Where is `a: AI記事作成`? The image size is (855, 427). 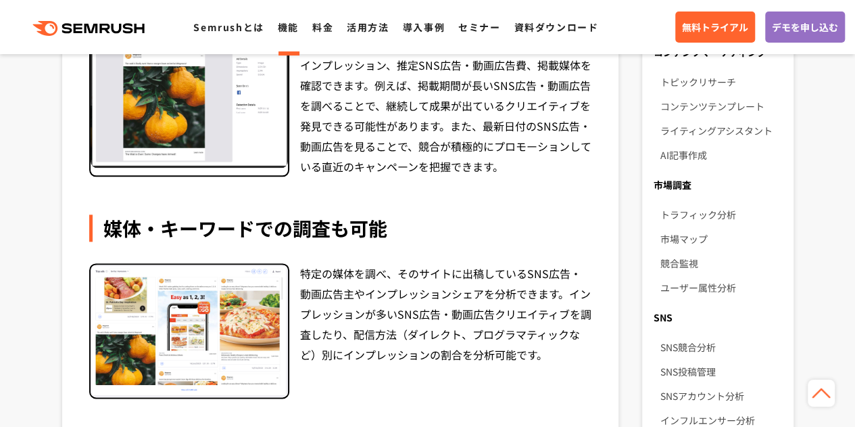 a: AI記事作成 is located at coordinates (721, 155).